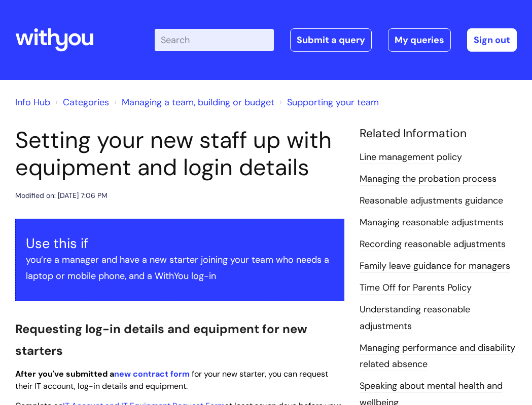  I want to click on span: for your new starter, you can request their IT account, log-in details and equipment., so click(171, 380).